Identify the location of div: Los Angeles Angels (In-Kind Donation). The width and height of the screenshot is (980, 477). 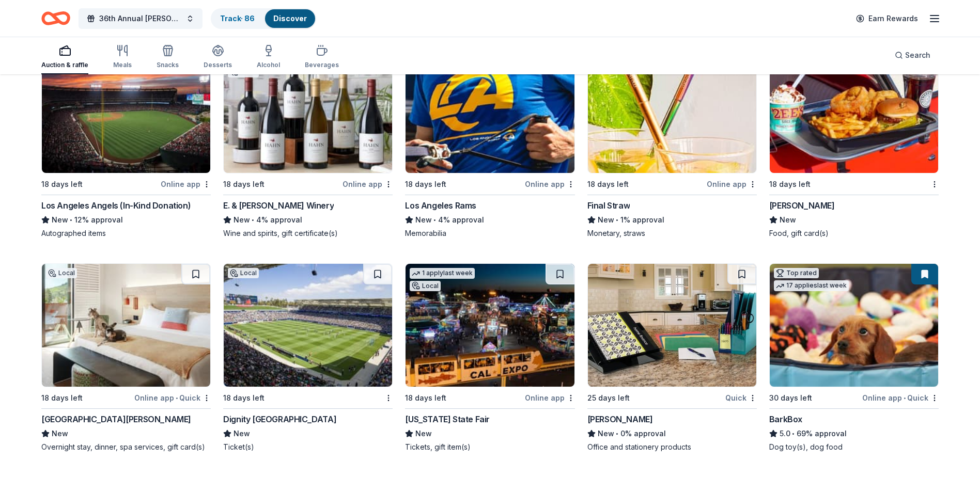
(116, 206).